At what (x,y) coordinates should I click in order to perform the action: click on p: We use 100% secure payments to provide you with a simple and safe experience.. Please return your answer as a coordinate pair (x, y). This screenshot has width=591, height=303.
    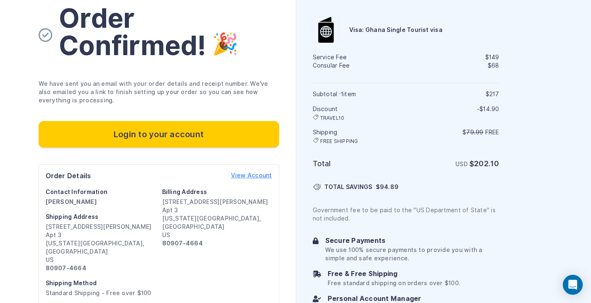
    Looking at the image, I should click on (412, 254).